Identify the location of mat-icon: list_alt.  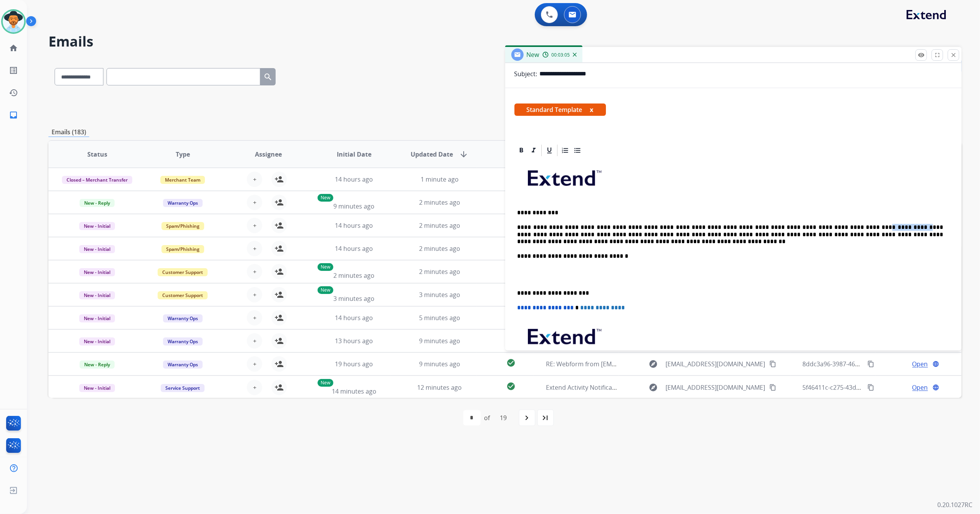
(13, 71).